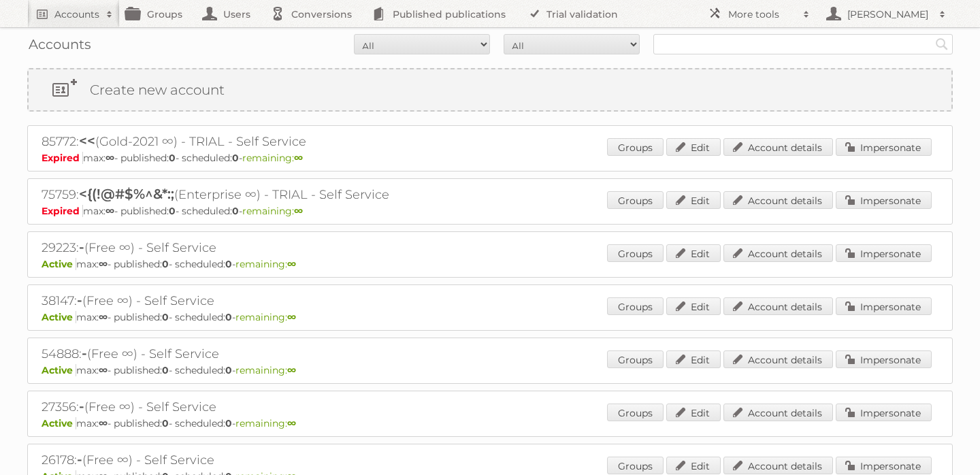 Image resolution: width=980 pixels, height=475 pixels. Describe the element at coordinates (490, 90) in the screenshot. I see `a: Create new account` at that location.